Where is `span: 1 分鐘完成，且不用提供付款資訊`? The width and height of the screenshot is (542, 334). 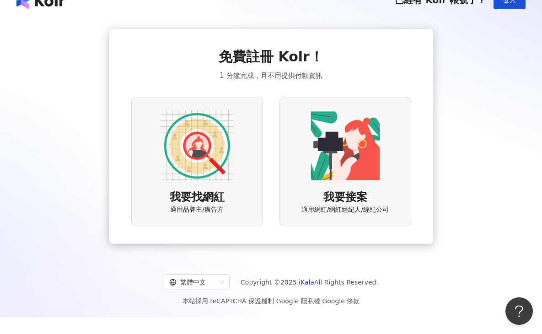 span: 1 分鐘完成，且不用提供付款資訊 is located at coordinates (271, 76).